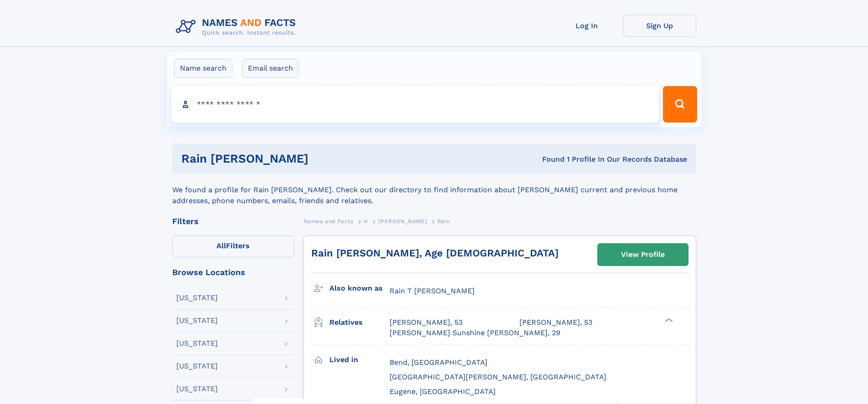 This screenshot has height=404, width=868. Describe the element at coordinates (329, 221) in the screenshot. I see `a: Names and Facts` at that location.